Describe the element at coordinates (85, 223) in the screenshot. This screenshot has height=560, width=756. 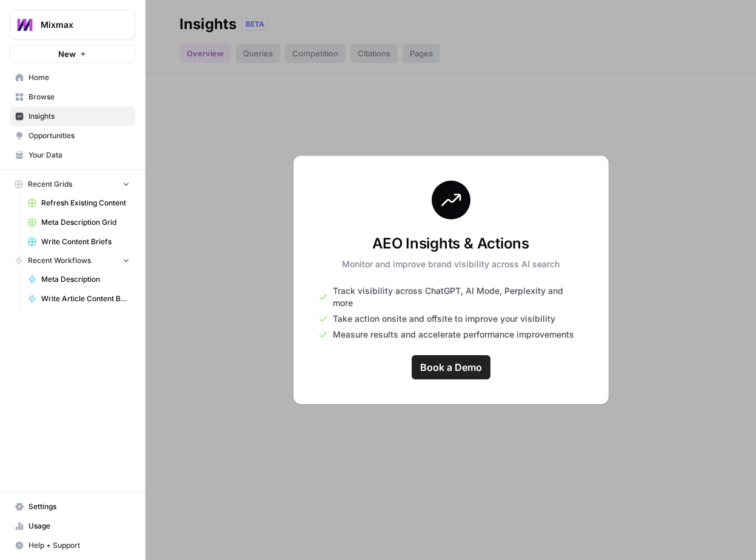
I see `span: Meta Description Grid` at that location.